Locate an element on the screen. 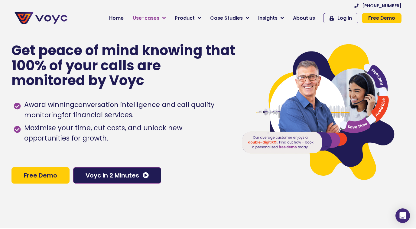 The height and width of the screenshot is (229, 416). a: Use-cases is located at coordinates (149, 18).